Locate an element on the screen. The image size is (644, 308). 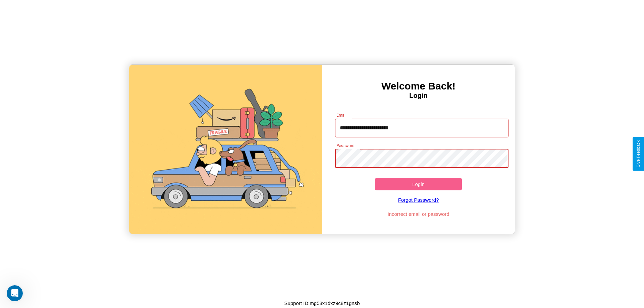
button: Login is located at coordinates (418, 184).